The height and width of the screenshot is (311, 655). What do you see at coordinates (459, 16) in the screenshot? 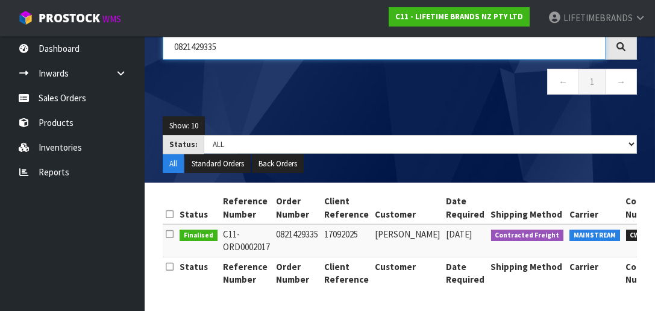
I see `strong: C11 - LIFETIME BRANDS NZ PTY LTD` at bounding box center [459, 16].